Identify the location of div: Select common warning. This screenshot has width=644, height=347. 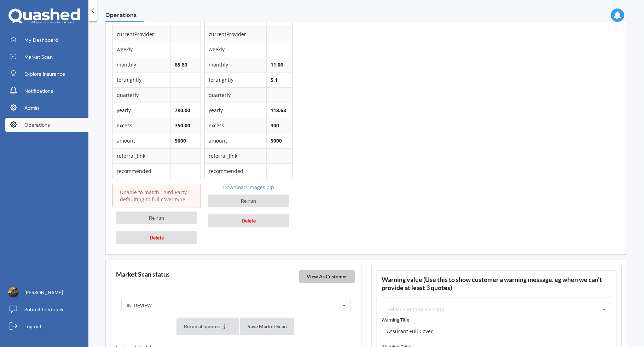
(416, 309).